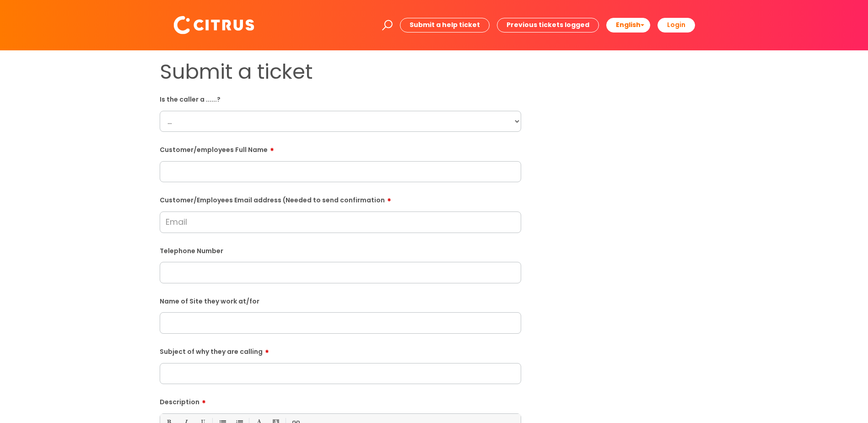 The image size is (868, 423). I want to click on a: Login, so click(676, 25).